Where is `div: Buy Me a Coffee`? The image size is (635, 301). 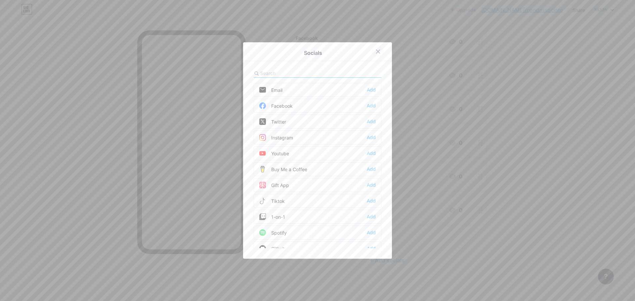
div: Buy Me a Coffee is located at coordinates (283, 169).